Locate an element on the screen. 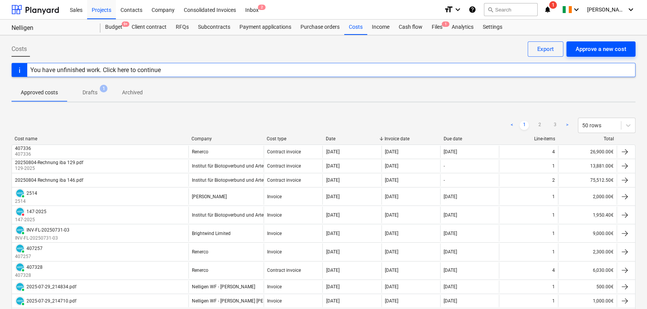  div: 407257 is located at coordinates (35, 249).